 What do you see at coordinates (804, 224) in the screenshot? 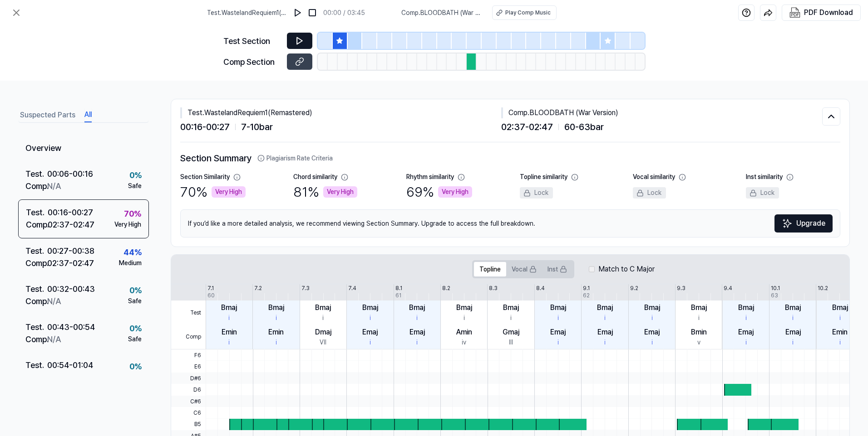
I see `button: Upgrade` at bounding box center [804, 224].